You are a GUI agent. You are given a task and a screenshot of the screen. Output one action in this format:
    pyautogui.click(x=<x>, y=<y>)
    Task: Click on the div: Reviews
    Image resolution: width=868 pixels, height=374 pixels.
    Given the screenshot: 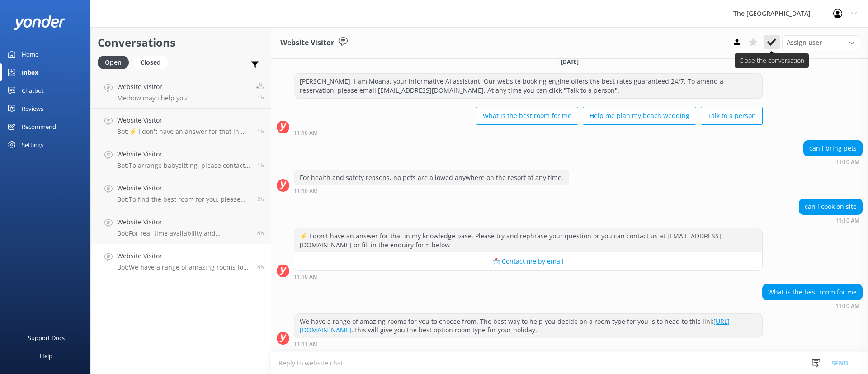 What is the action you would take?
    pyautogui.click(x=33, y=109)
    